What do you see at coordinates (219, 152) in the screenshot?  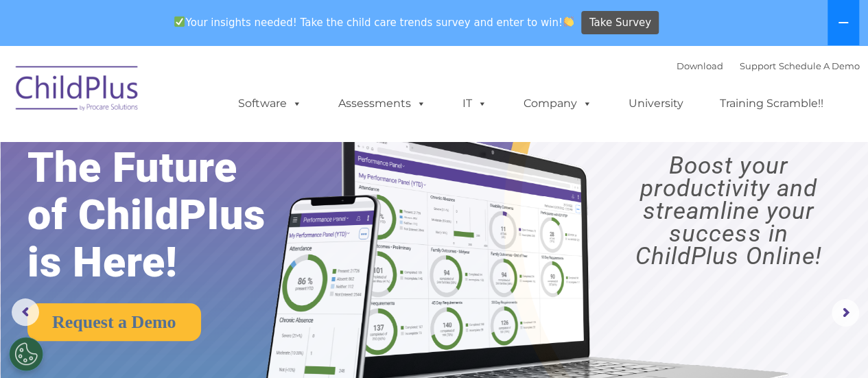 I see `span: Phone number` at bounding box center [219, 152].